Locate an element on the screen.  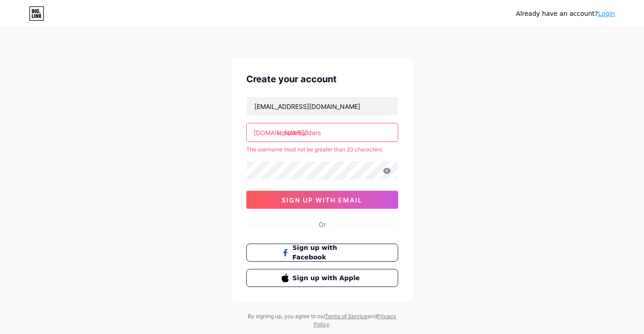
span: Sign up with Facebook is located at coordinates (327, 253).